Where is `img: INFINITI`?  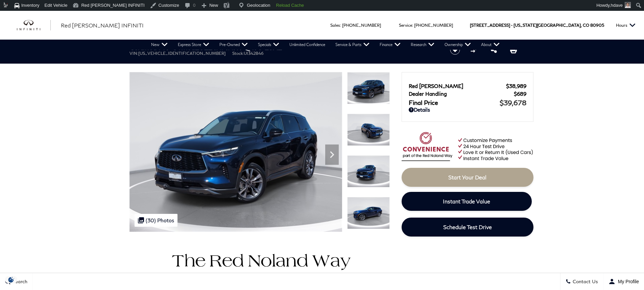 img: INFINITI is located at coordinates (34, 26).